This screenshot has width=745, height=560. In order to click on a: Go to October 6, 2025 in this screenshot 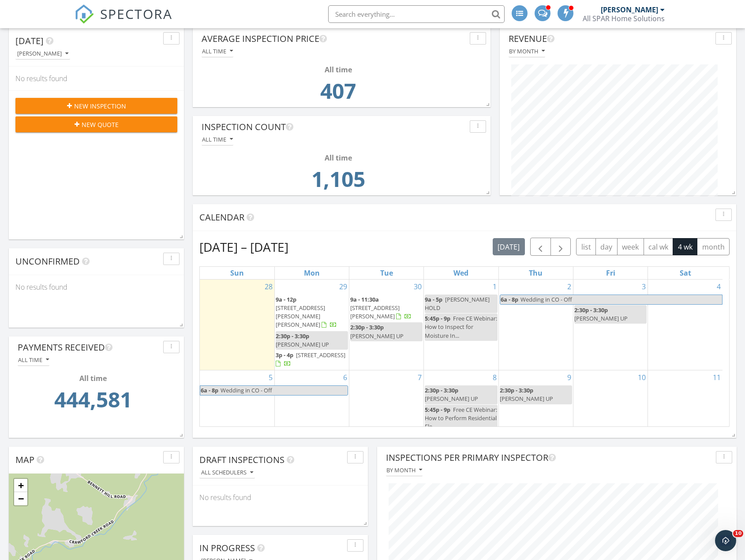, I will do `click(345, 377)`.